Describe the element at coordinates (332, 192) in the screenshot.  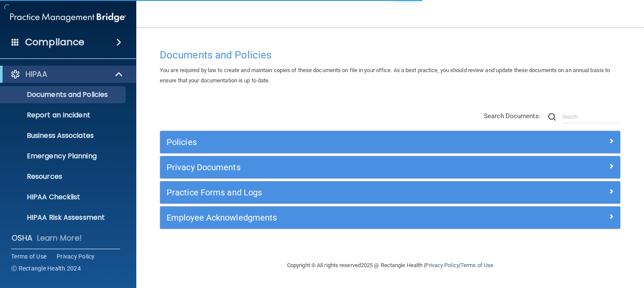
I see `h5: Practice Forms and Logs` at that location.